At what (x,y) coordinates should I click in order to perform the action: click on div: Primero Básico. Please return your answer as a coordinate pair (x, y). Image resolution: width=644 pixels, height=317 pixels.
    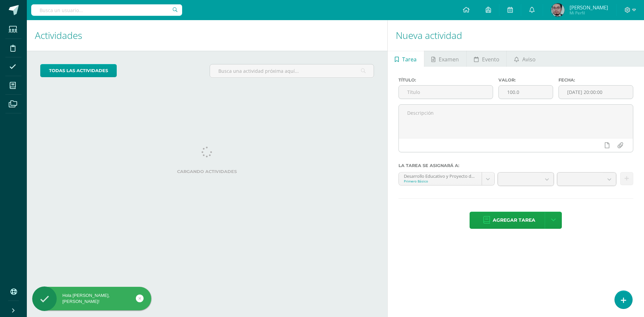
    Looking at the image, I should click on (441, 181).